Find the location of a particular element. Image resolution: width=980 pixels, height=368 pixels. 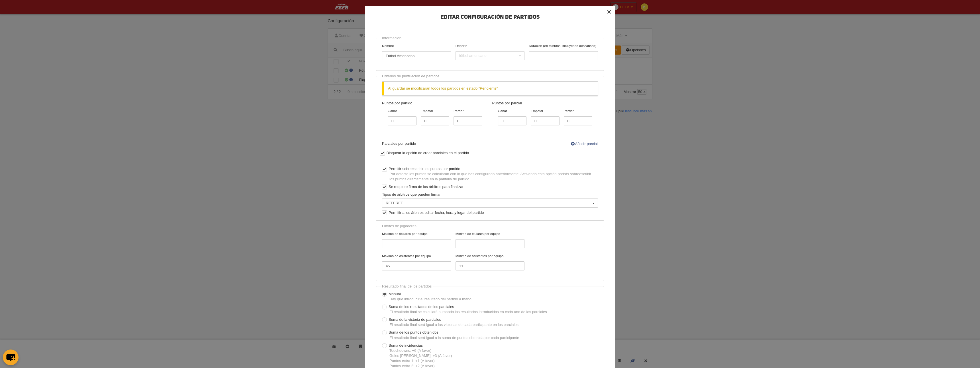

span: Por defecto los puntos se calcularán con lo que has configurado anteriormente. Activando esta opc... is located at coordinates (490, 176).